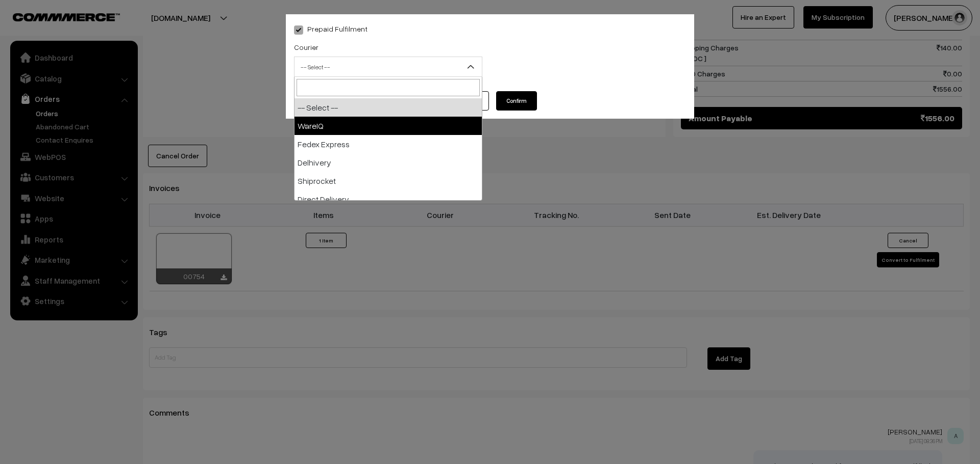 This screenshot has width=980, height=464. What do you see at coordinates (517, 101) in the screenshot?
I see `button: Confirm` at bounding box center [517, 101].